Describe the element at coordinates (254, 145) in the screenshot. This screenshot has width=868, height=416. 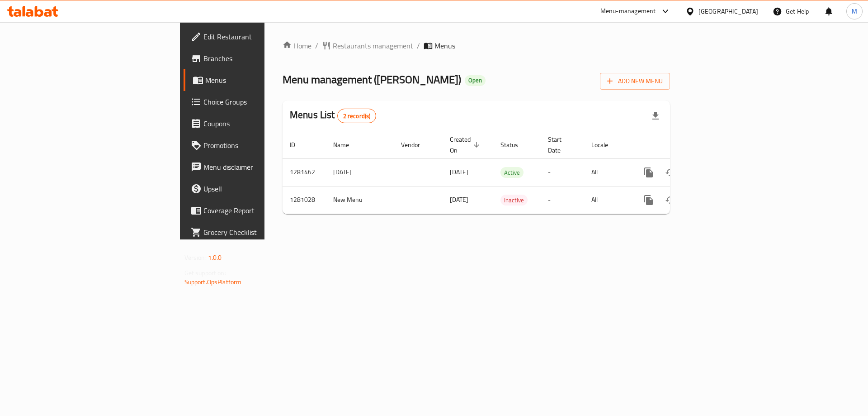
I see `a: Promotions` at that location.